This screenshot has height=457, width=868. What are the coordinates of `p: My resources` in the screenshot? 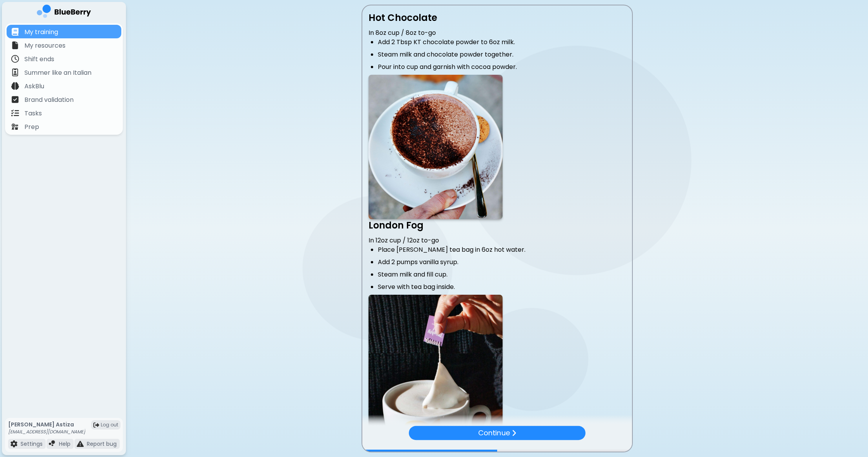 It's located at (45, 46).